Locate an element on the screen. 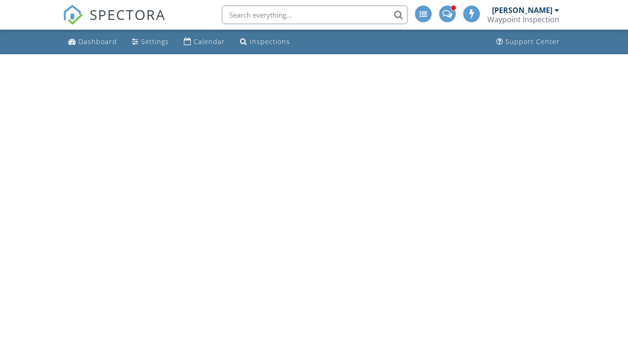  a: Calendar is located at coordinates (205, 42).